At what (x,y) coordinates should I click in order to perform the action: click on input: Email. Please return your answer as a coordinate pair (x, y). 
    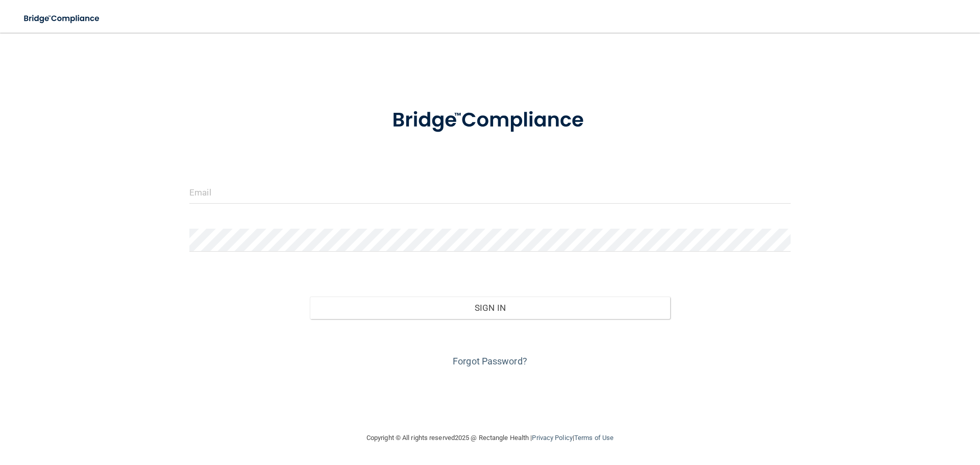
    Looking at the image, I should click on (490, 192).